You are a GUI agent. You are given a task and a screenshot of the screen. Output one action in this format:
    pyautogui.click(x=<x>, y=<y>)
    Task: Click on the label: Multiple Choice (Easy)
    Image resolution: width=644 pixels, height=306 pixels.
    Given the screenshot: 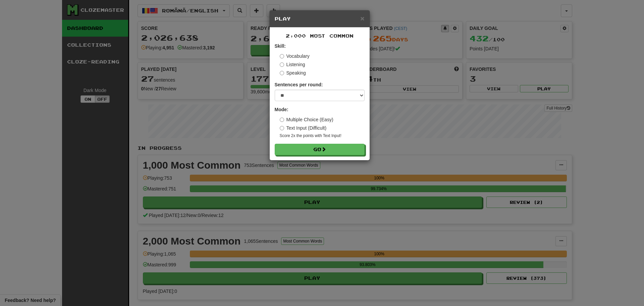 What is the action you would take?
    pyautogui.click(x=307, y=119)
    